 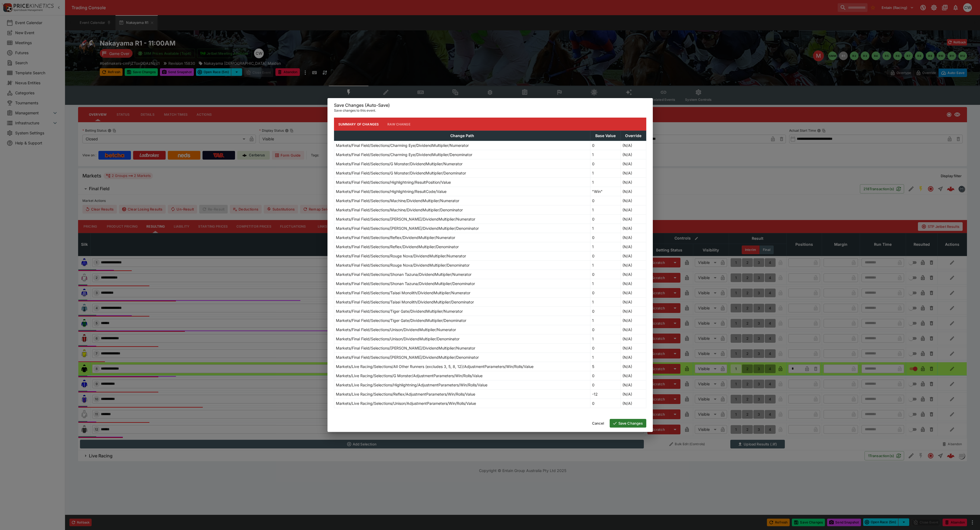 I want to click on p: Markets/Final Field/Selections/Machine/DividendMultiplier/Numerator, so click(x=397, y=200).